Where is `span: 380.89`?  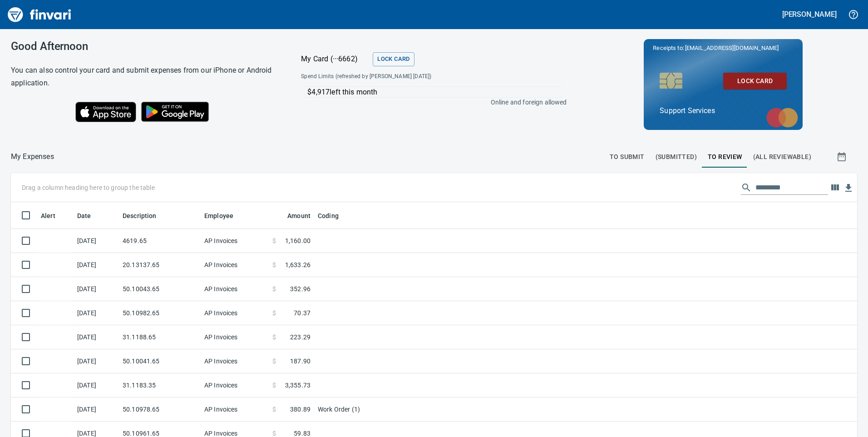
span: 380.89 is located at coordinates (300, 409).